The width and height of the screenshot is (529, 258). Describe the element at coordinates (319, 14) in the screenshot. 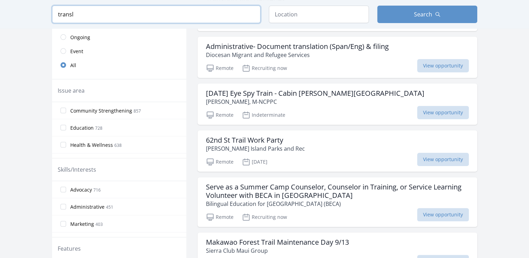

I see `input: Location` at that location.